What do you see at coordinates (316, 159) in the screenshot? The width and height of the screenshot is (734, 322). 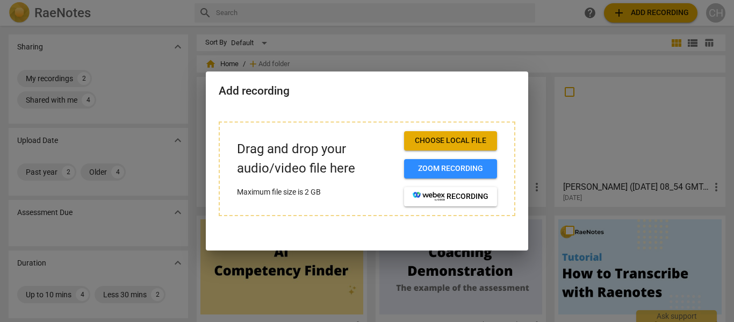 I see `p: Drag and drop your audio/video file here` at bounding box center [316, 159].